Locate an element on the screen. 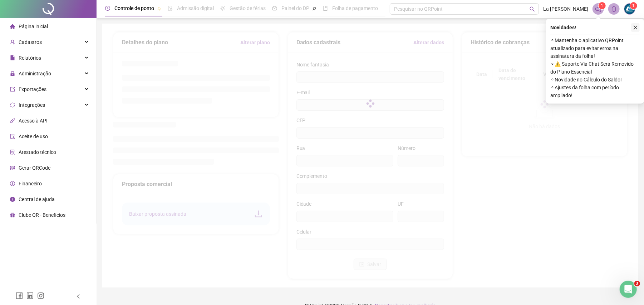 The image size is (644, 305). span: file-done is located at coordinates (170, 8).